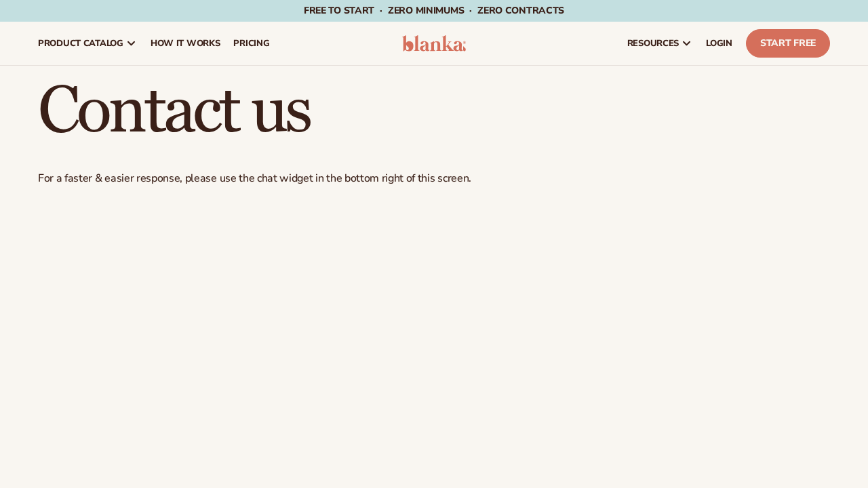 Image resolution: width=868 pixels, height=488 pixels. Describe the element at coordinates (719, 44) in the screenshot. I see `a: LOGIN` at that location.